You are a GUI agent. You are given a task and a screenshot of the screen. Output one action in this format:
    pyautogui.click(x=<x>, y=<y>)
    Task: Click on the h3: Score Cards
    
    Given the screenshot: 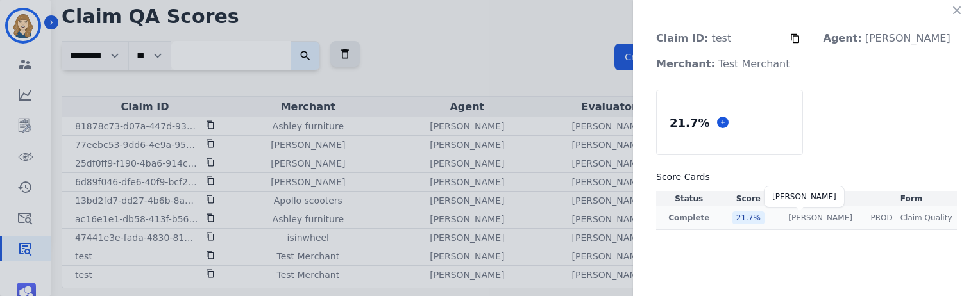 What is the action you would take?
    pyautogui.click(x=806, y=177)
    